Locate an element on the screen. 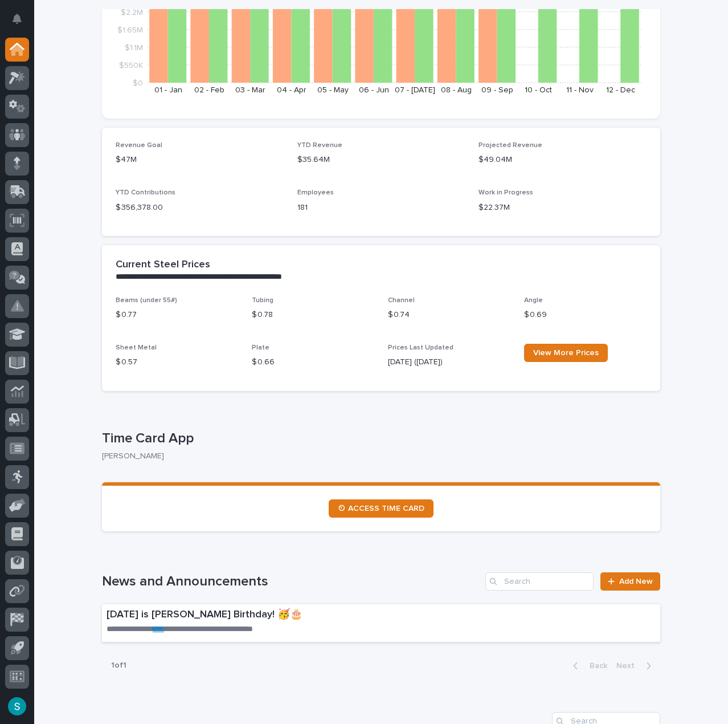  span: Beams (under 55#) is located at coordinates (147, 300).